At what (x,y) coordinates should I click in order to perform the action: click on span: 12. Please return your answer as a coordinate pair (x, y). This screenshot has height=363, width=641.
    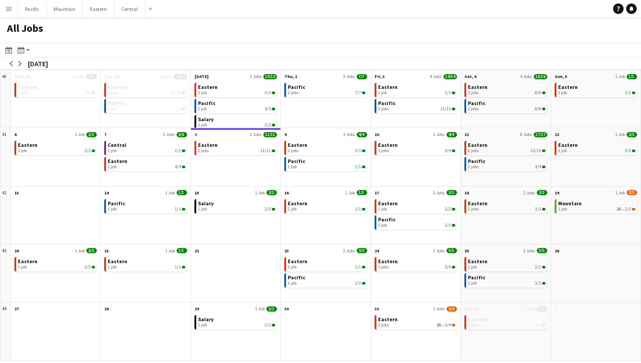
    Looking at the image, I should click on (557, 134).